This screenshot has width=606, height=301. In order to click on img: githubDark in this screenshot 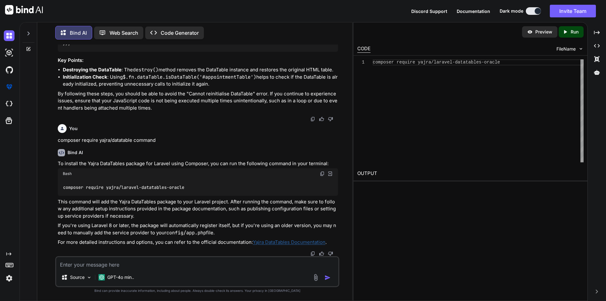, I will do `click(9, 70)`.